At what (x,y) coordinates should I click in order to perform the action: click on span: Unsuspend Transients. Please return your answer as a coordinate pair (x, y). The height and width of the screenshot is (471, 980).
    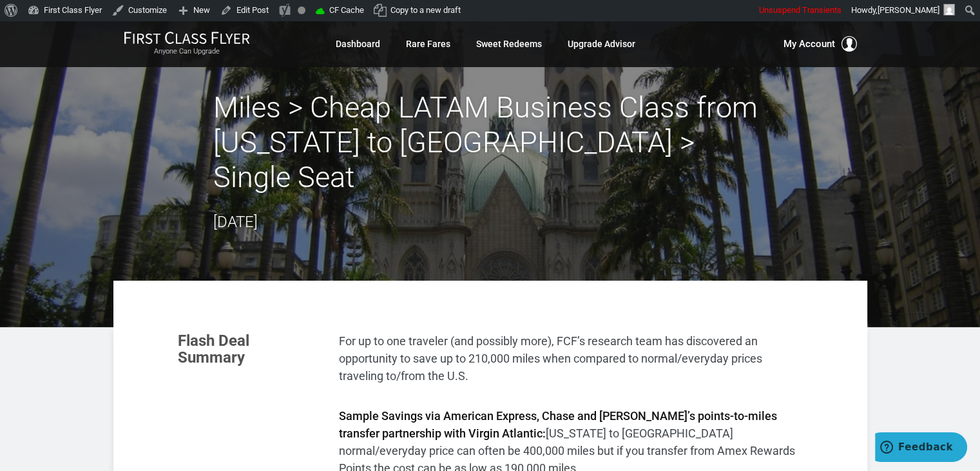
    Looking at the image, I should click on (800, 9).